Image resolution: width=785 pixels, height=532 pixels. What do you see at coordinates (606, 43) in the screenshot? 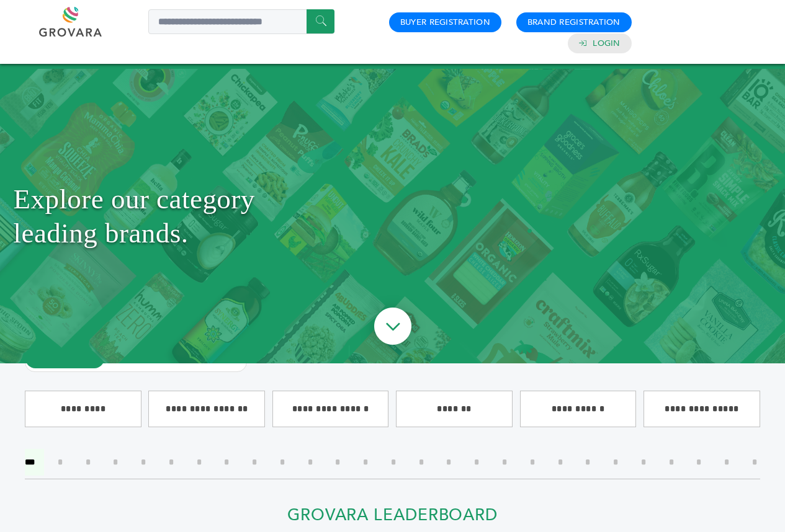
I see `a: Login` at bounding box center [606, 43].